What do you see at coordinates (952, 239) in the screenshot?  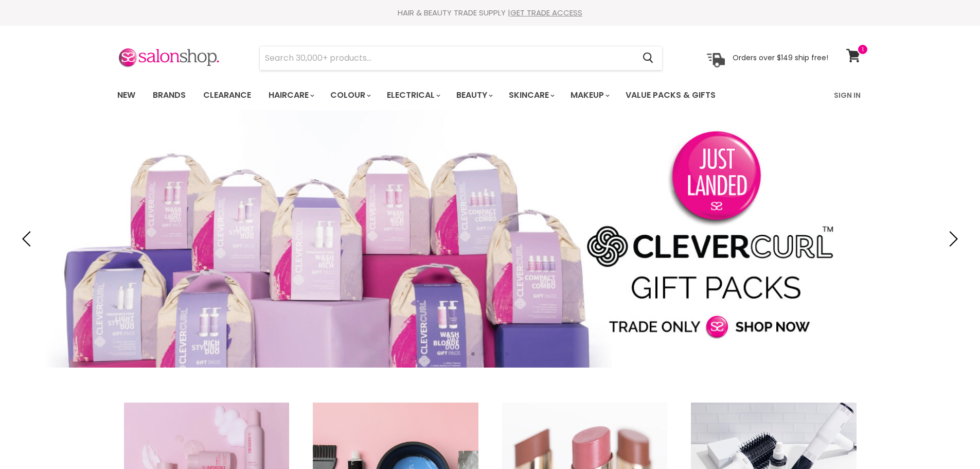 I see `button: Next` at bounding box center [952, 239].